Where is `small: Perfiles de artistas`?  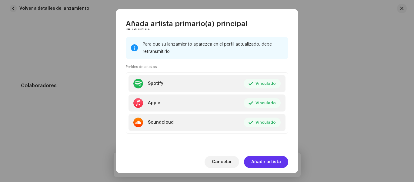 small: Perfiles de artistas is located at coordinates (141, 67).